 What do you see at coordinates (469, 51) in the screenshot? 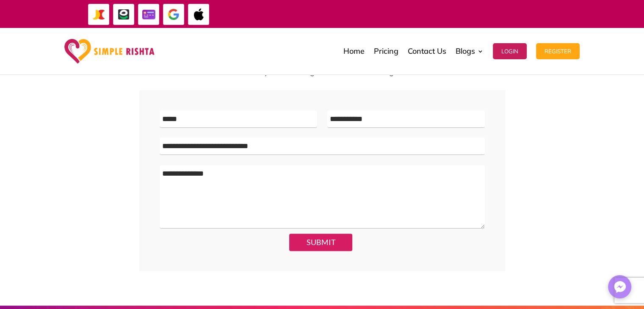
I see `a: Blogs` at bounding box center [469, 51].